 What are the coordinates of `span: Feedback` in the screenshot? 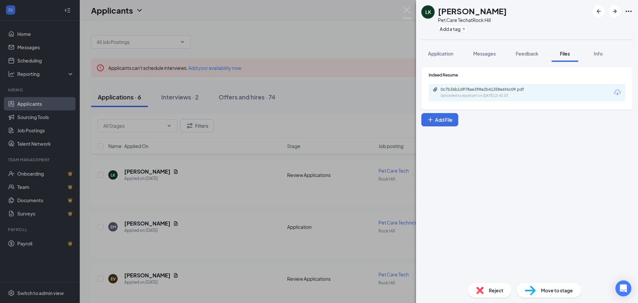 It's located at (527, 53).